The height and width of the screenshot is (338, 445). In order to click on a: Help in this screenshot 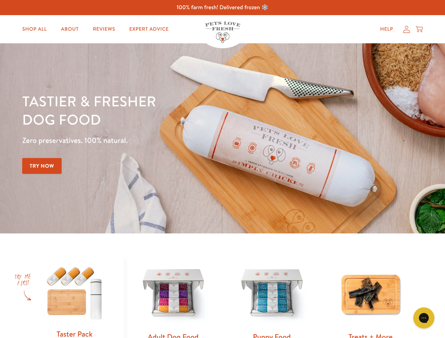, I will do `click(387, 29)`.